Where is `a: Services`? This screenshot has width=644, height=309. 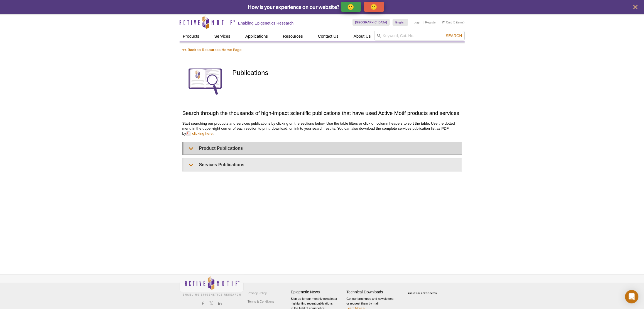
a: Services is located at coordinates (222, 36).